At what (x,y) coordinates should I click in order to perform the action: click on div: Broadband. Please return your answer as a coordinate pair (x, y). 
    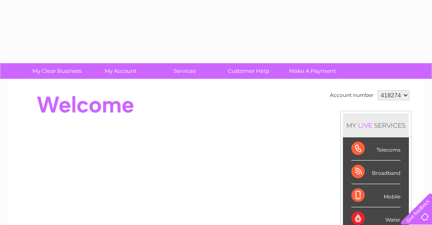
    Looking at the image, I should click on (376, 172).